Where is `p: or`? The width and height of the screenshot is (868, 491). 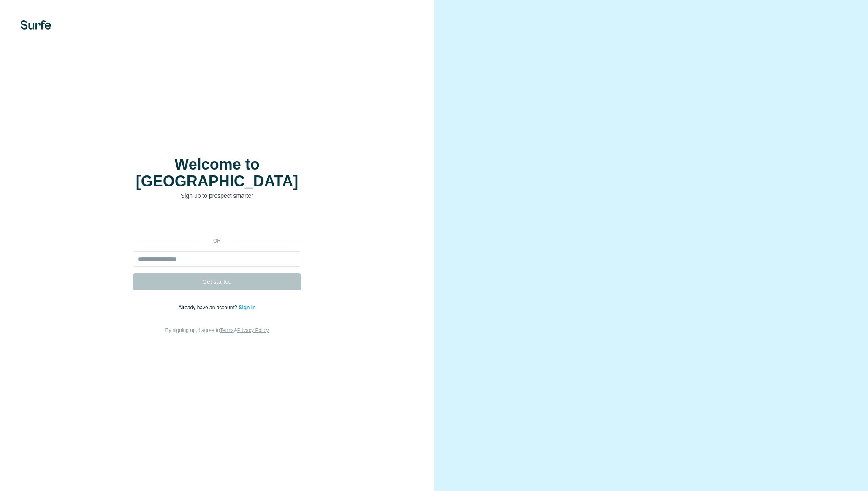
p: or is located at coordinates (217, 241).